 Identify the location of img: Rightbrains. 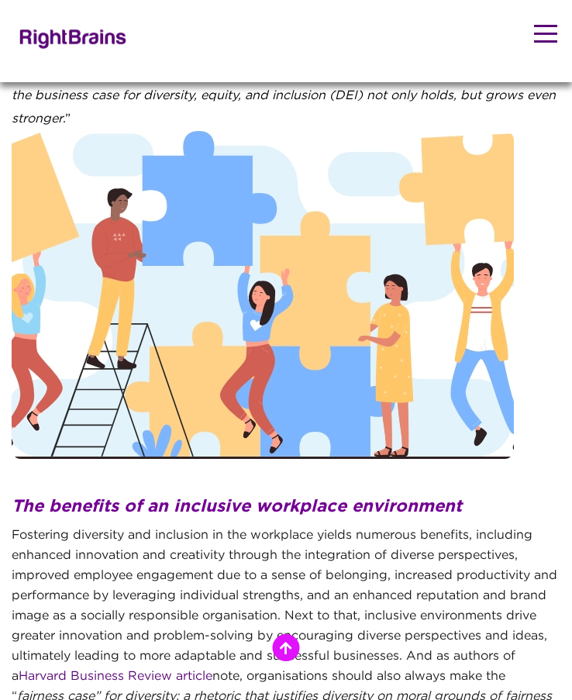
(70, 37).